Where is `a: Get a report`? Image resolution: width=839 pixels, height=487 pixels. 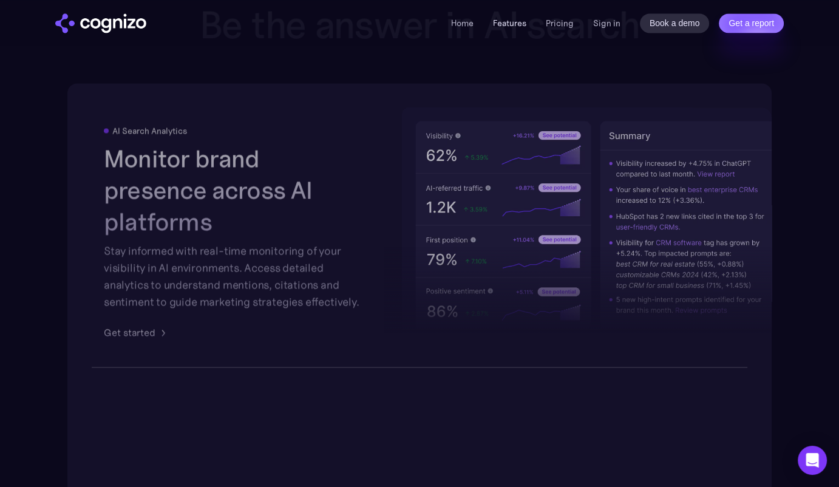
a: Get a report is located at coordinates (751, 23).